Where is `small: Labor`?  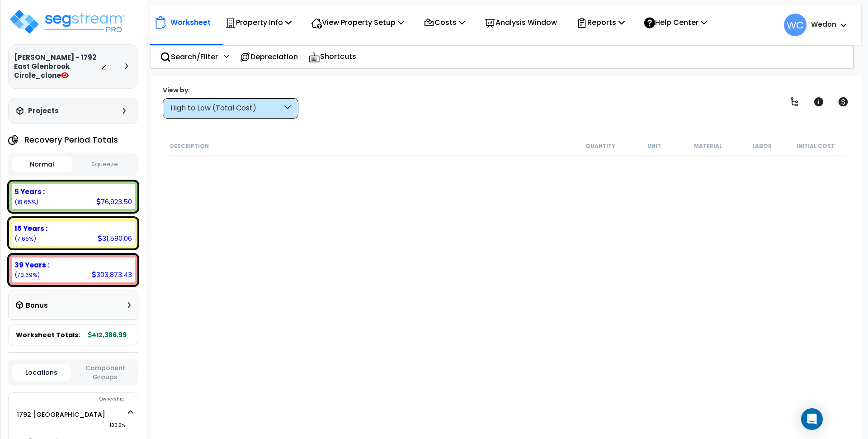
small: Labor is located at coordinates (761, 146).